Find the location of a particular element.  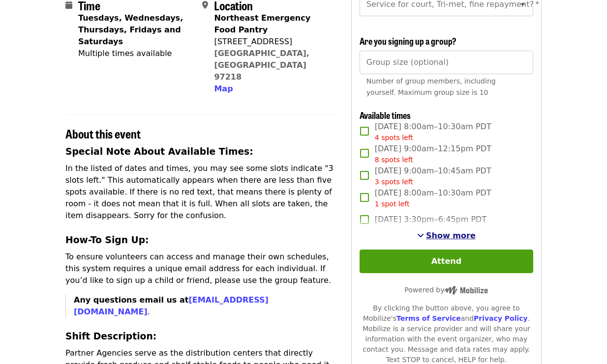

span: Available times is located at coordinates (385, 115).